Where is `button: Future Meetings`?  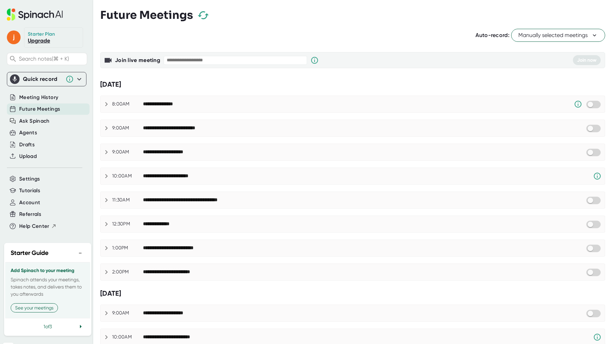
button: Future Meetings is located at coordinates (39, 109).